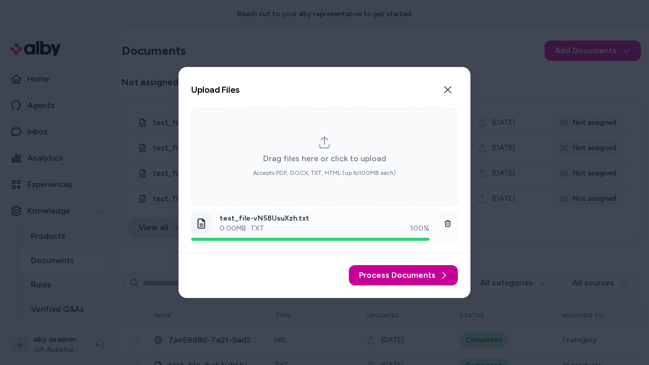 This screenshot has height=365, width=649. I want to click on div: dropzone, so click(324, 157).